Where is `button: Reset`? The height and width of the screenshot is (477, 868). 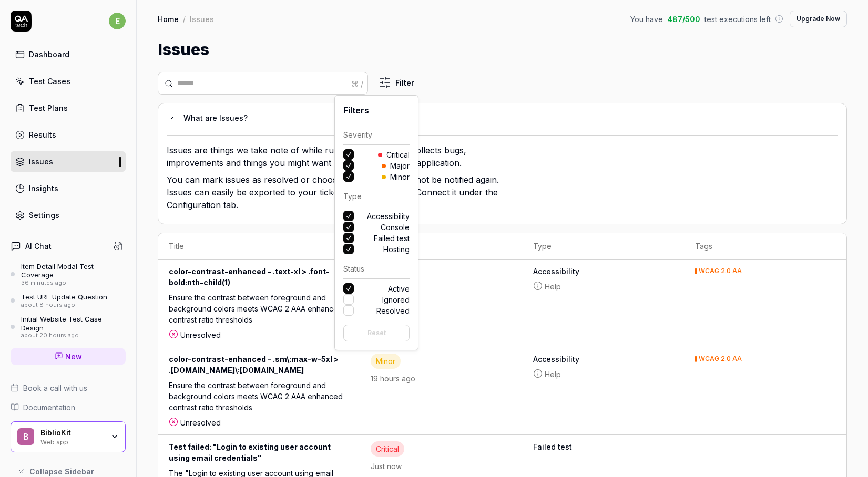 button: Reset is located at coordinates (377, 333).